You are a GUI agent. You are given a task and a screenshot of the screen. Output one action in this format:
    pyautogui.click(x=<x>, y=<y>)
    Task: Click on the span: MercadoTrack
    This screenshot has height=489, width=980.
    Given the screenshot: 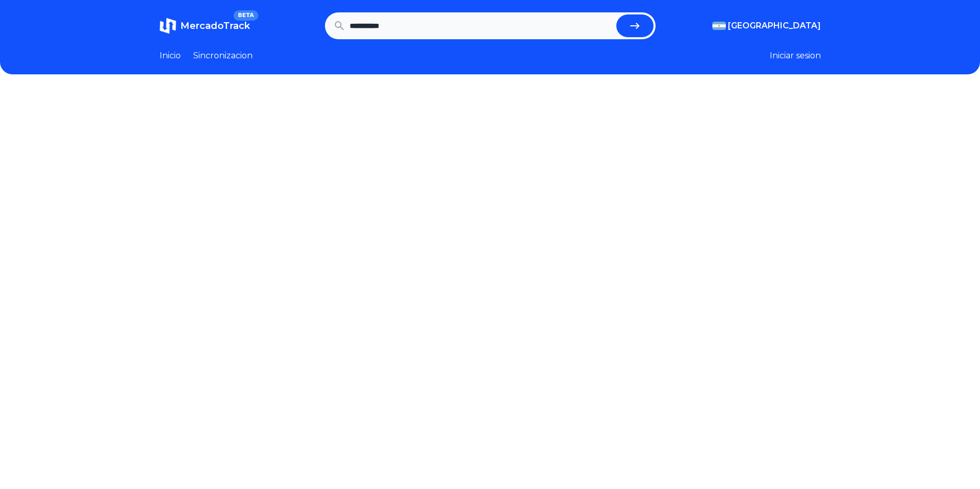 What is the action you would take?
    pyautogui.click(x=215, y=26)
    